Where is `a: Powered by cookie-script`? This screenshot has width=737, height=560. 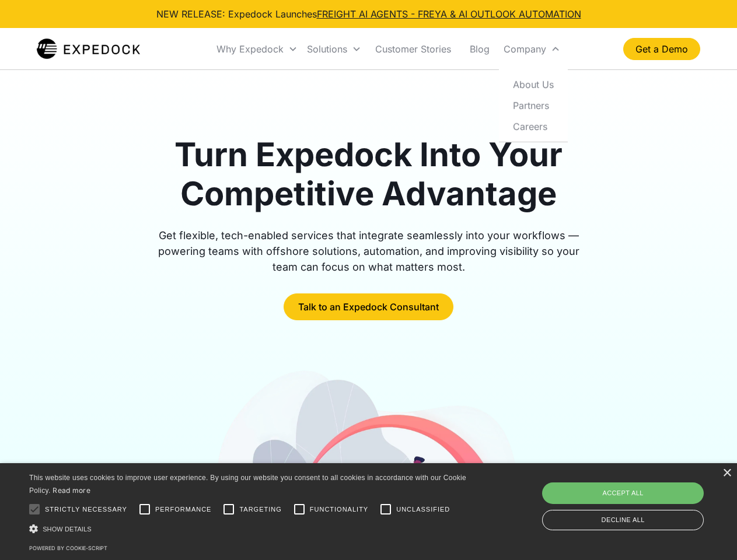 a: Powered by cookie-script is located at coordinates (68, 548).